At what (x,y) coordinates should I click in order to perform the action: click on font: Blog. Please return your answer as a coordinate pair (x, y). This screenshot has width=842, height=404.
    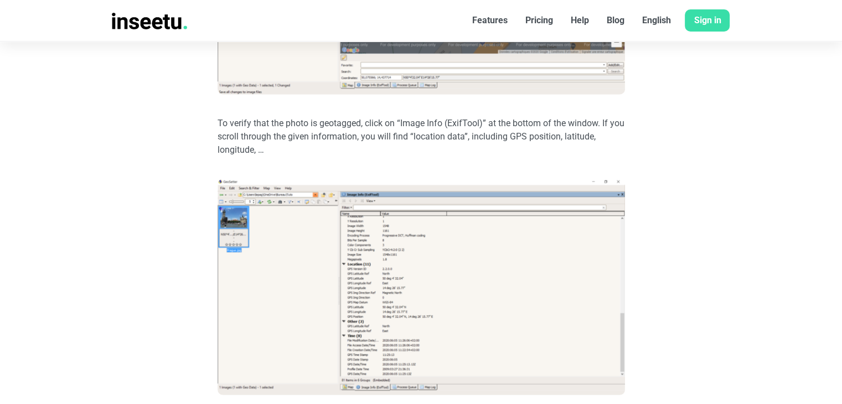
    Looking at the image, I should click on (615, 20).